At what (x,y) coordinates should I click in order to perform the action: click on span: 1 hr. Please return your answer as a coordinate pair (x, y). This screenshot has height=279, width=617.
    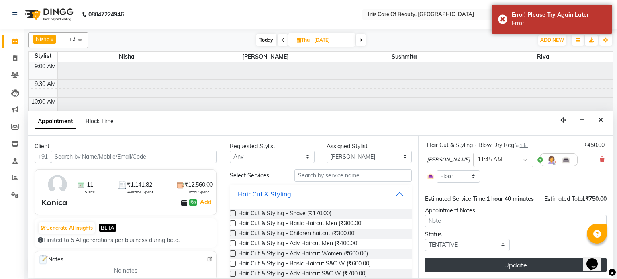
    Looking at the image, I should click on (524, 145).